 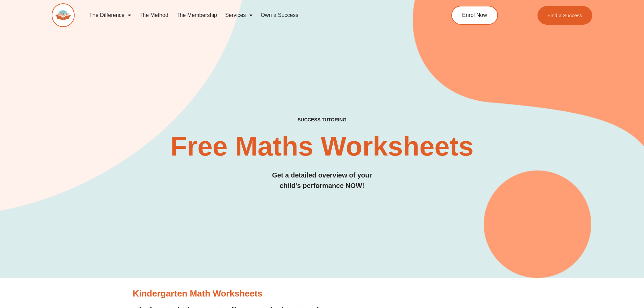 What do you see at coordinates (279, 16) in the screenshot?
I see `a: Own a Success` at bounding box center [279, 16].